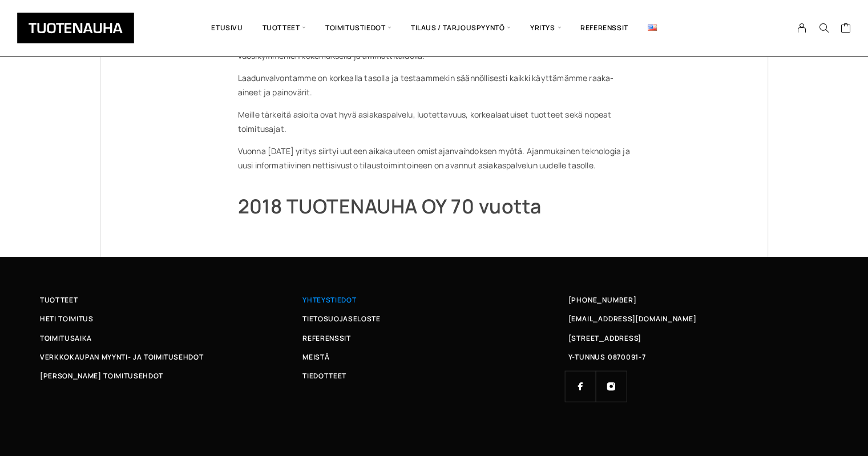  I want to click on img: English, so click(652, 27).